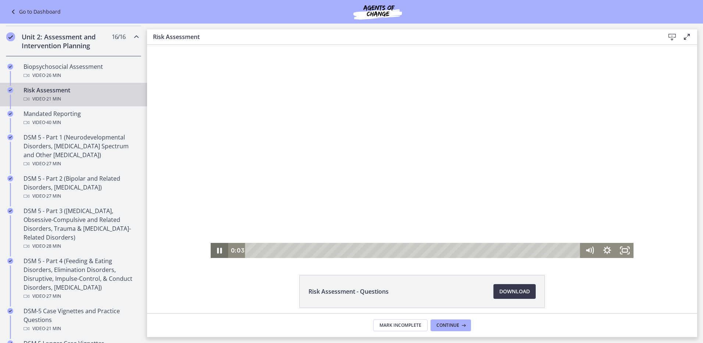 The height and width of the screenshot is (343, 703). Describe the element at coordinates (53, 122) in the screenshot. I see `span: · 40 min` at that location.